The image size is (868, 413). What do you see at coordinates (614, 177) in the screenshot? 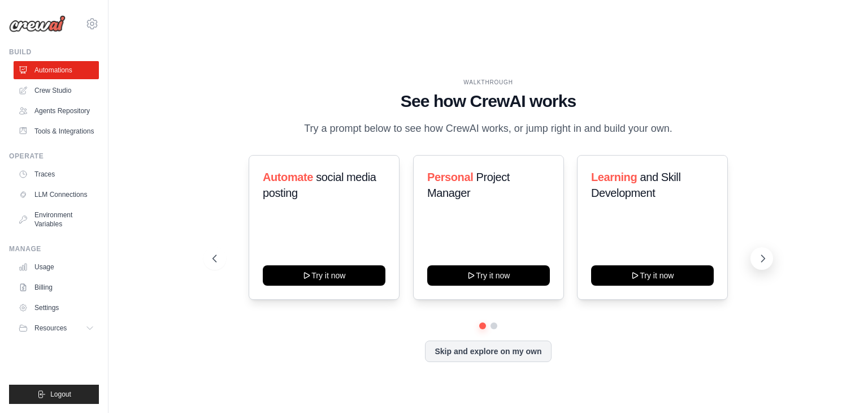
I see `span: Learning` at bounding box center [614, 177].